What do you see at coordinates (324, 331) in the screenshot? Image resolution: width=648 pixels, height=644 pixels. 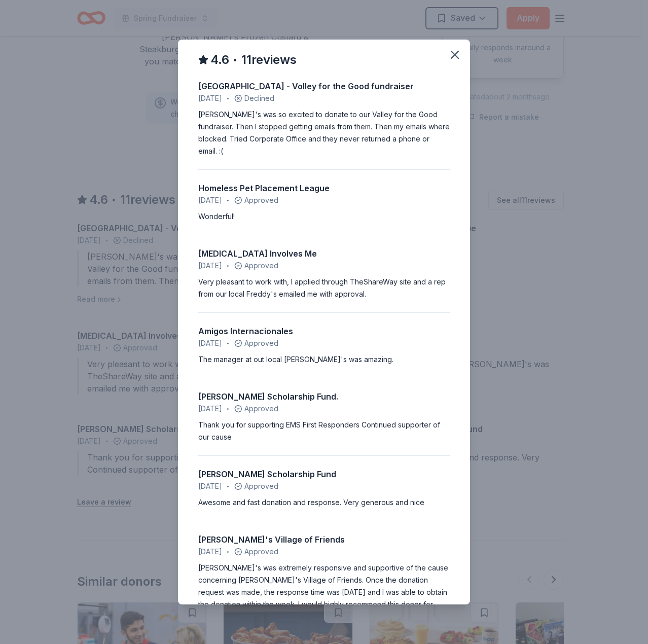 I see `div: Amigos Internacionales` at bounding box center [324, 331].